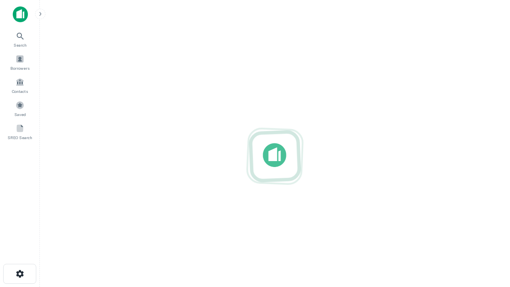 This screenshot has width=510, height=287. Describe the element at coordinates (20, 62) in the screenshot. I see `a: Borrowers` at that location.